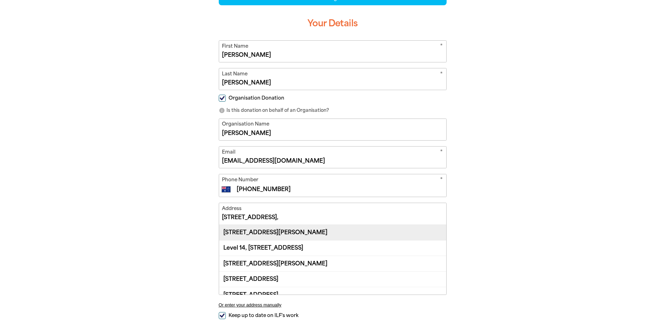 The image size is (665, 324). Describe the element at coordinates (442, 180) in the screenshot. I see `i: Required` at that location.